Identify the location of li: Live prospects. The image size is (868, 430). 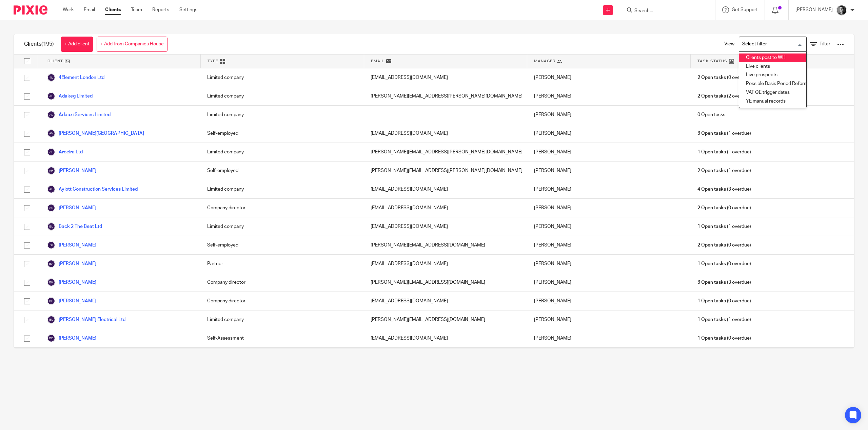
(772, 75).